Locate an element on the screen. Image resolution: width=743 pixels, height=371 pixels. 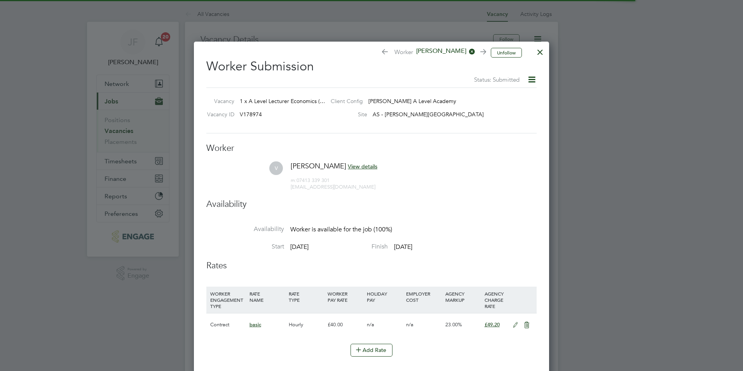
h3: Availability is located at coordinates (371, 204).